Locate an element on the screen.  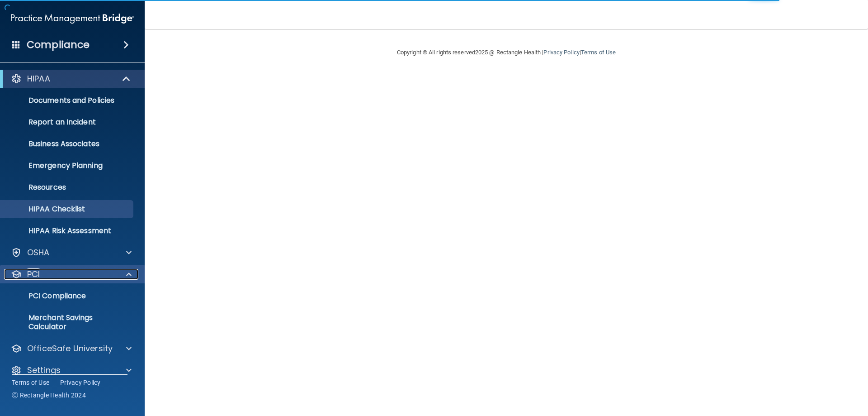
span: Ⓒ Rectangle Health 2024 is located at coordinates (49, 395).